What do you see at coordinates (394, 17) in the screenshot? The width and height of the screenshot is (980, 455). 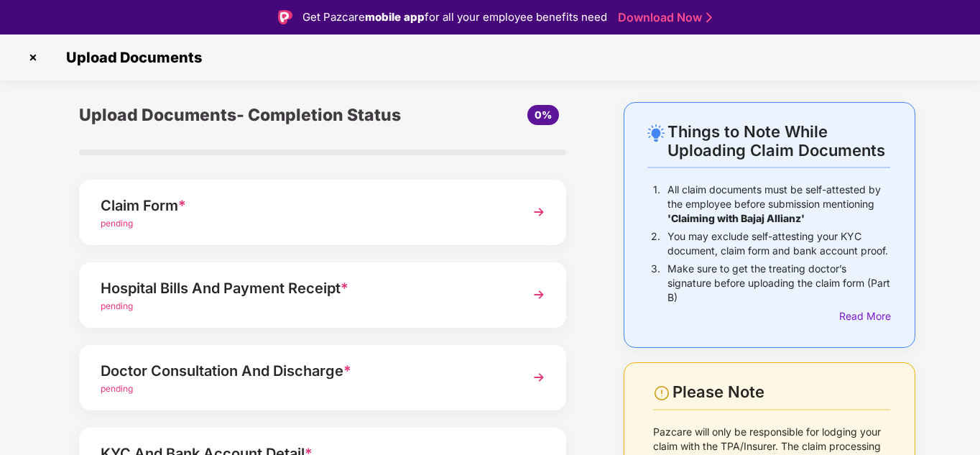 I see `strong: mobile app` at bounding box center [394, 17].